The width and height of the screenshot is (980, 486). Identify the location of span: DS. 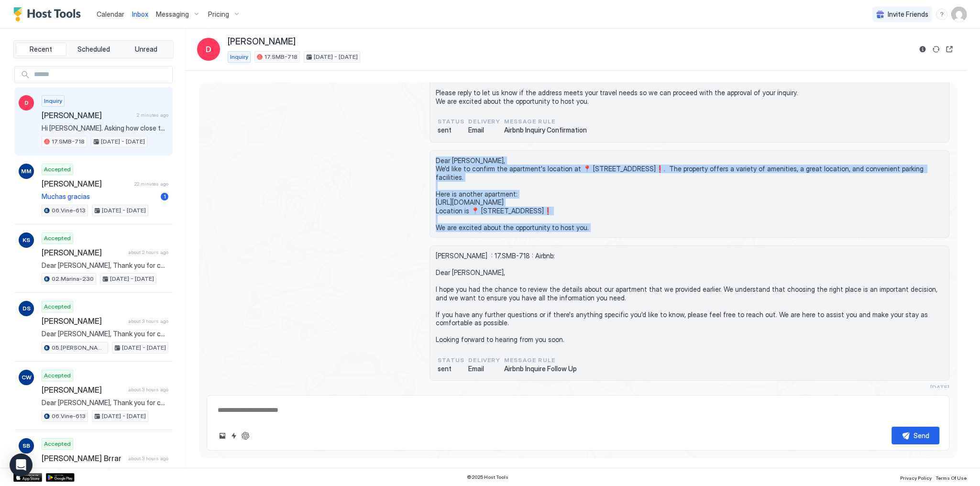
(27, 308).